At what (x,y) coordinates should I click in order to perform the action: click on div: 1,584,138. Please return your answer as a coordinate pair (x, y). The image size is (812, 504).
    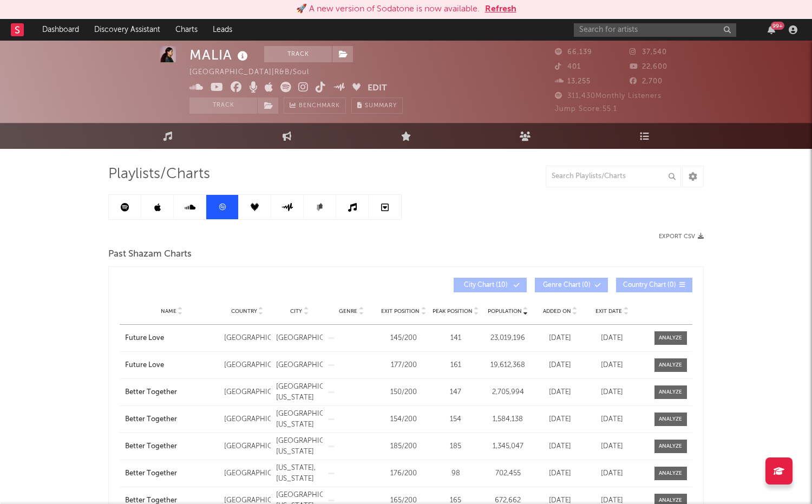
    Looking at the image, I should click on (508, 420).